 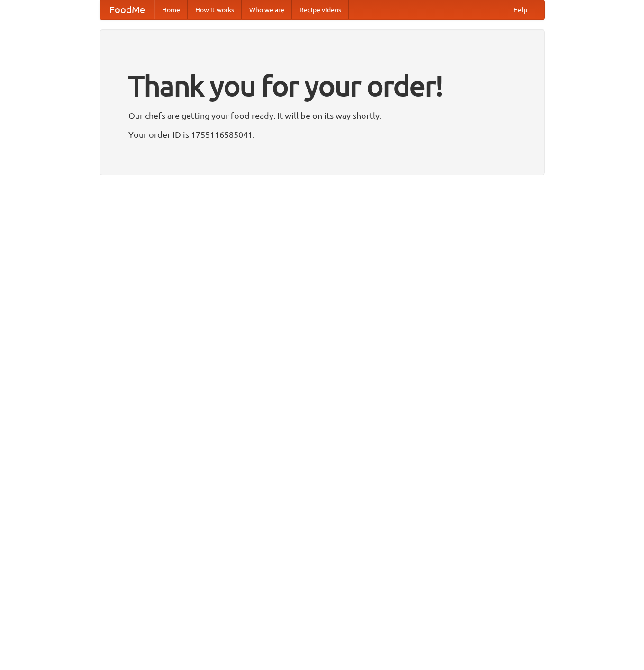 I want to click on a: Help, so click(x=520, y=10).